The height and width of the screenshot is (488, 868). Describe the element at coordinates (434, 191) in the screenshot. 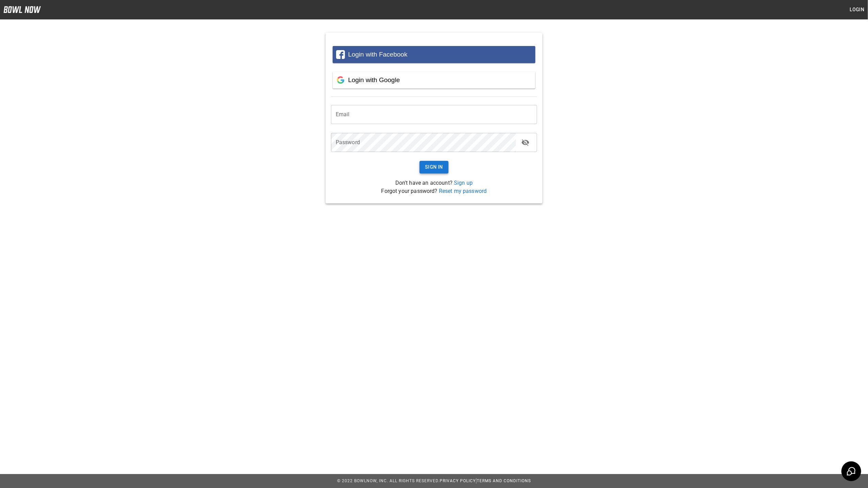

I see `p: Forgot your password?` at that location.